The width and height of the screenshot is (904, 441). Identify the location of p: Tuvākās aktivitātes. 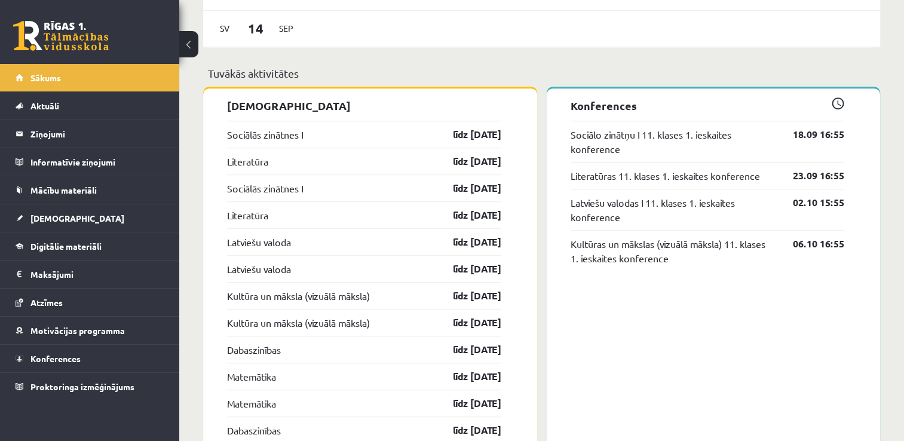
(541, 73).